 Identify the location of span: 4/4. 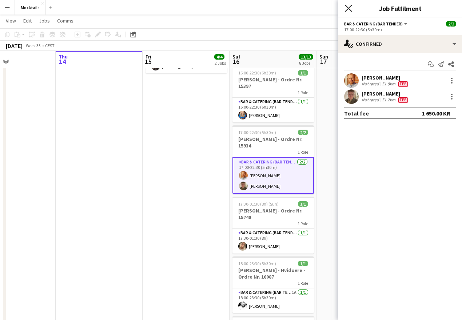
(219, 57).